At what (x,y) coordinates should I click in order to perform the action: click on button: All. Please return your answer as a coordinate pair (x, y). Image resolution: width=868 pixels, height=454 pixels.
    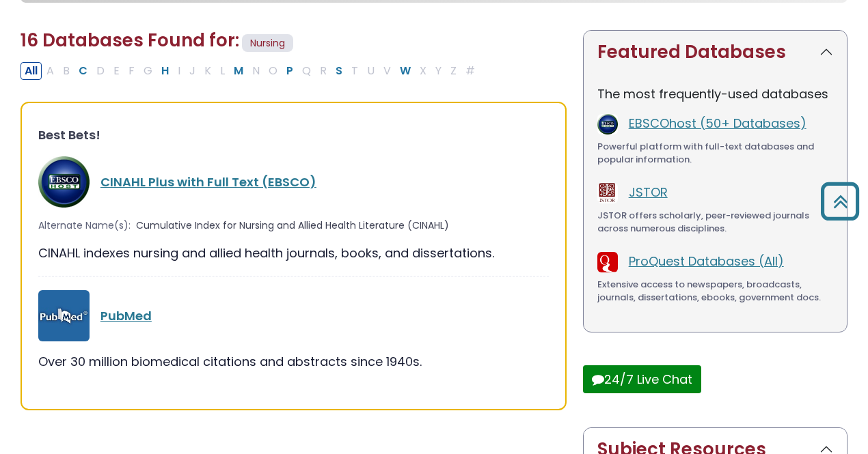
    Looking at the image, I should click on (31, 71).